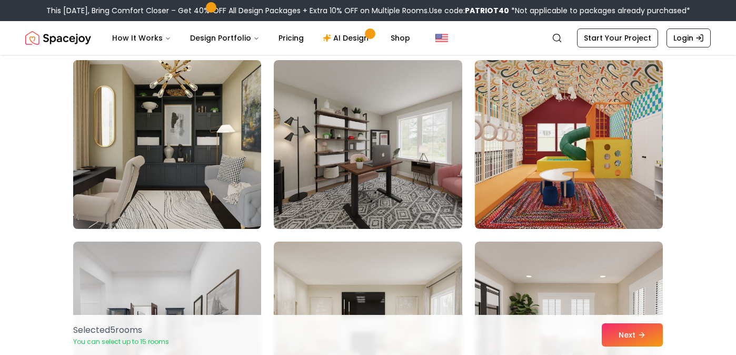  I want to click on a: Login, so click(689, 38).